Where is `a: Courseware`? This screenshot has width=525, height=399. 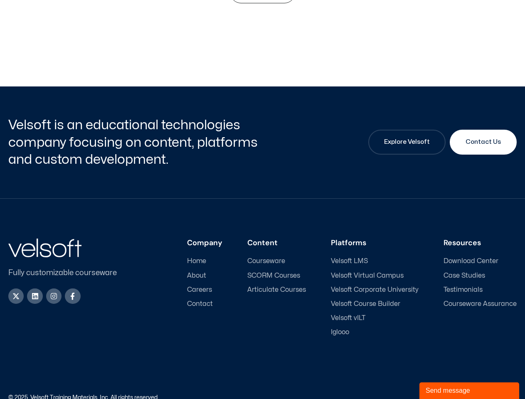
a: Courseware is located at coordinates (276, 261).